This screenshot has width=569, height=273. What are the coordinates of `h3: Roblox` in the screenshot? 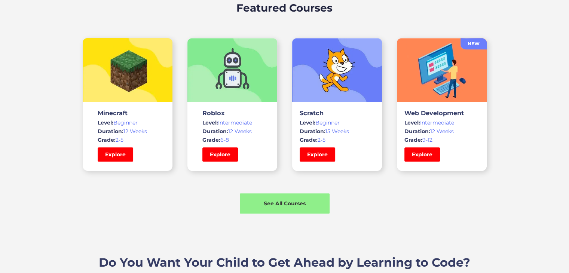 It's located at (232, 113).